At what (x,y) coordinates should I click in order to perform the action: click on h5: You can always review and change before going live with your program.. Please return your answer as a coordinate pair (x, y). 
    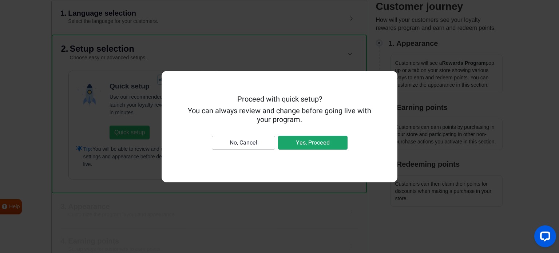
    Looking at the image, I should click on (279, 115).